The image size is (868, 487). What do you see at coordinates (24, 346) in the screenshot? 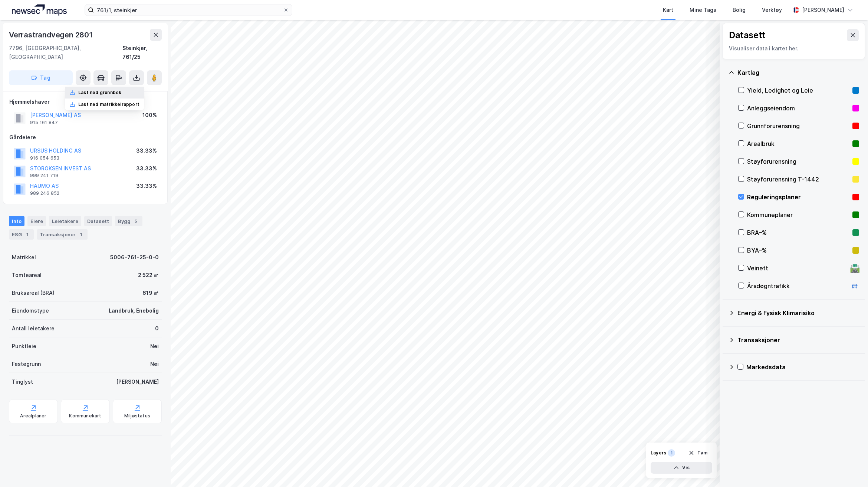
I see `div: Punktleie` at bounding box center [24, 346].